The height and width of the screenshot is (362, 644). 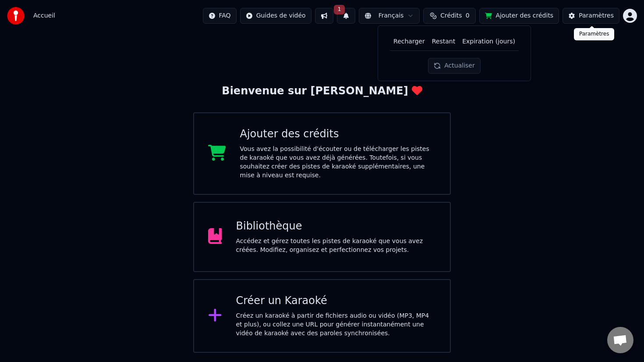 I want to click on div: Créez un karaoké à partir de fichiers audio ou vidéo (MP3, MP4 et plus), ou collez une URL pour g..., so click(x=337, y=325).